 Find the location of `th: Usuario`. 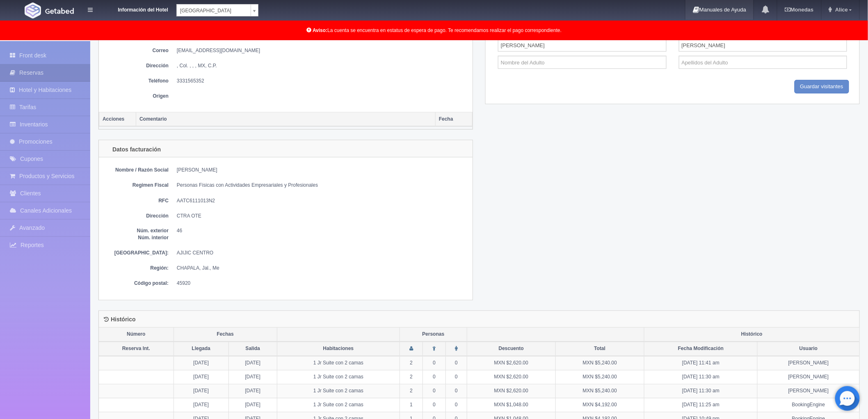

th: Usuario is located at coordinates (809, 348).